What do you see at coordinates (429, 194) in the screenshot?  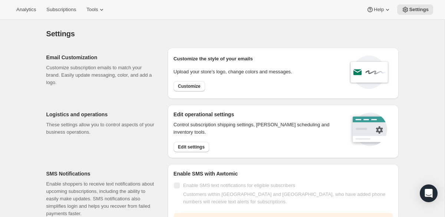 I see `div: Open Intercom Messenger` at bounding box center [429, 194].